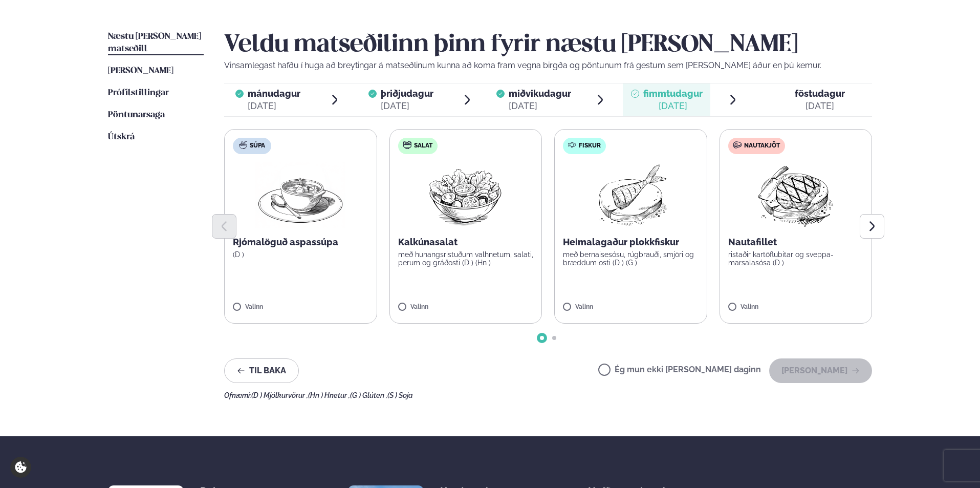 Image resolution: width=980 pixels, height=488 pixels. What do you see at coordinates (540, 93) in the screenshot?
I see `span: miðvikudagur` at bounding box center [540, 93].